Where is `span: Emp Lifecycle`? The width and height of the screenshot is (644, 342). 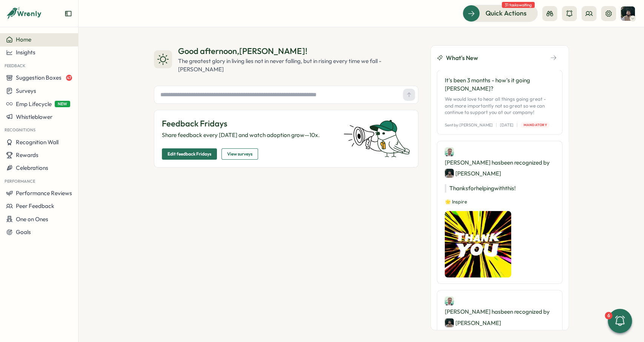 span: Emp Lifecycle is located at coordinates (34, 104).